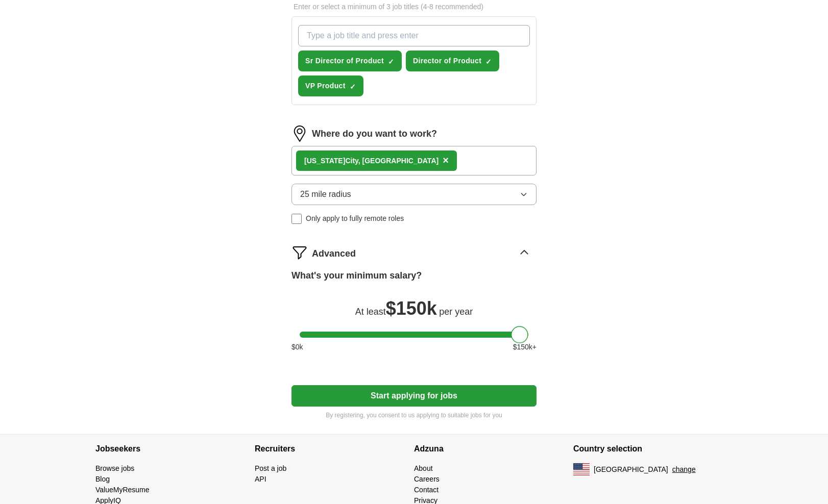 Image resolution: width=828 pixels, height=504 pixels. What do you see at coordinates (653, 448) in the screenshot?
I see `h4: Country selection` at bounding box center [653, 448].